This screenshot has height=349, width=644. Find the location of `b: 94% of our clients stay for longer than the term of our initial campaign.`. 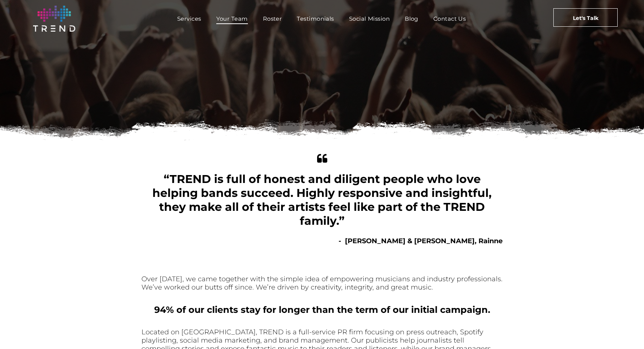

b: 94% of our clients stay for longer than the term of our initial campaign. is located at coordinates (322, 309).